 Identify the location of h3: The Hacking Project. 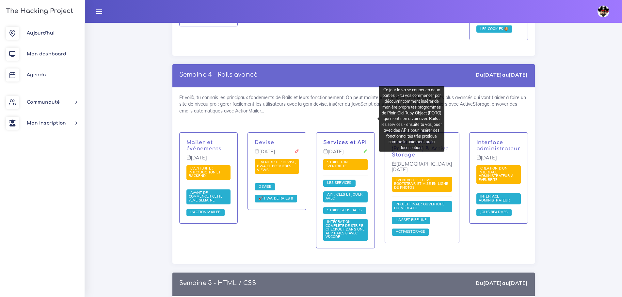
(39, 11).